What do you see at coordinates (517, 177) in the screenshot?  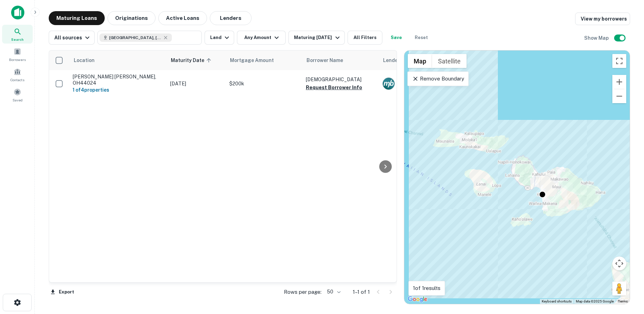 I see `div: 0 0` at bounding box center [517, 177].